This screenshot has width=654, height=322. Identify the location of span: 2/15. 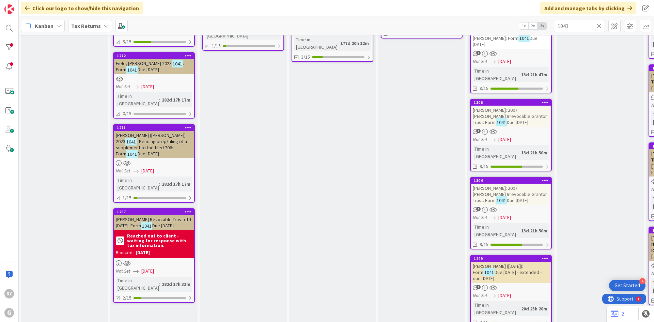
(127, 298).